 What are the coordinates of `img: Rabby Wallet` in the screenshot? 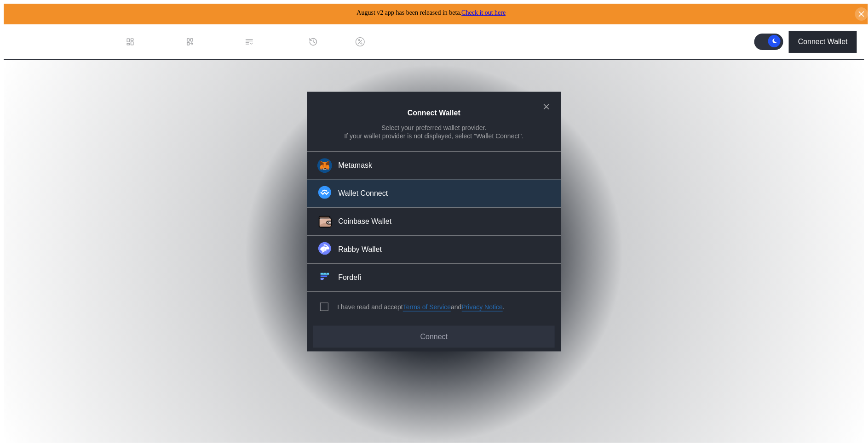 It's located at (325, 248).